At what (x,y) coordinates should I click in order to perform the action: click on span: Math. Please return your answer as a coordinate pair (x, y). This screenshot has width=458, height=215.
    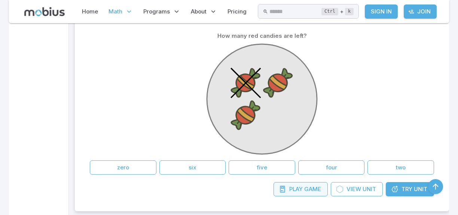
    Looking at the image, I should click on (115, 12).